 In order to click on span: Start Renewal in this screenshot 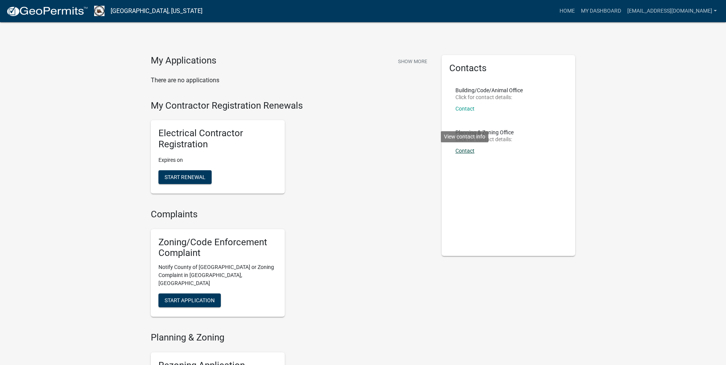, I will do `click(185, 177)`.